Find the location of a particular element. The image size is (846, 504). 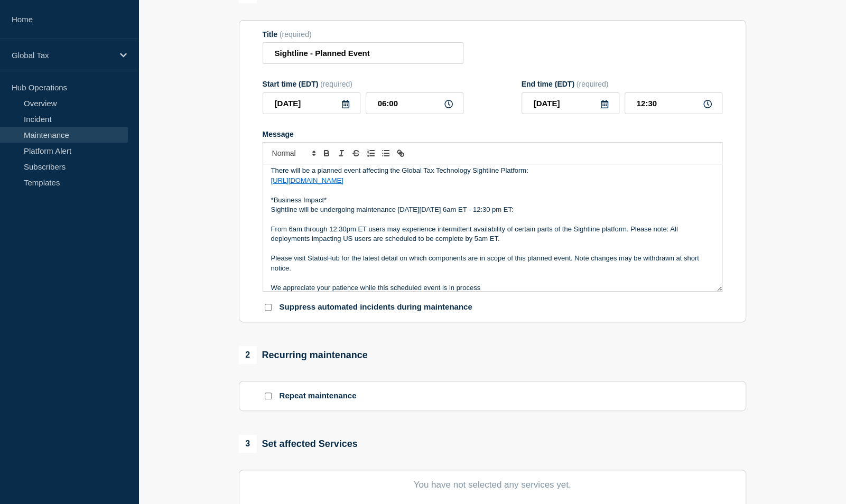

span: 3 is located at coordinates (248, 444).